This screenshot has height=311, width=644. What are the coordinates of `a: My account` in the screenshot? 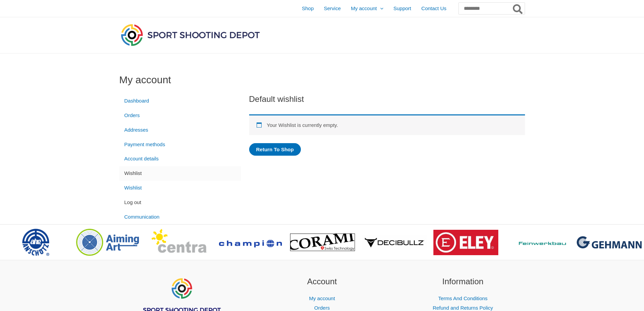 It's located at (322, 298).